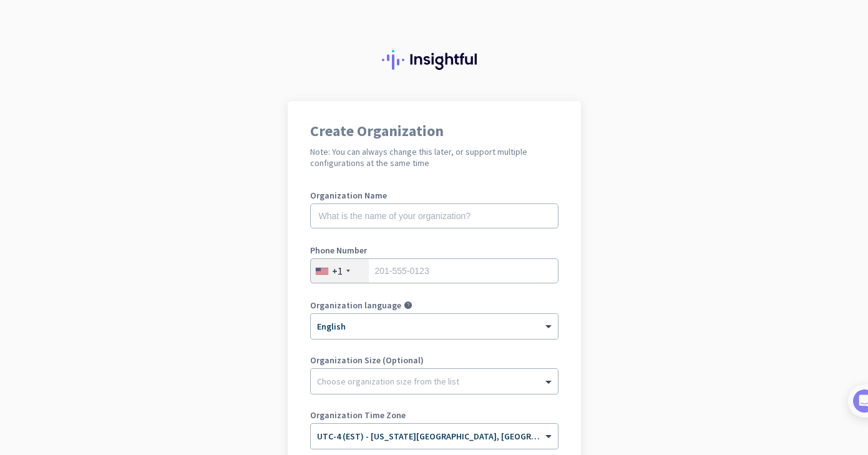 The image size is (868, 455). What do you see at coordinates (356, 305) in the screenshot?
I see `label: Organization language` at bounding box center [356, 305].